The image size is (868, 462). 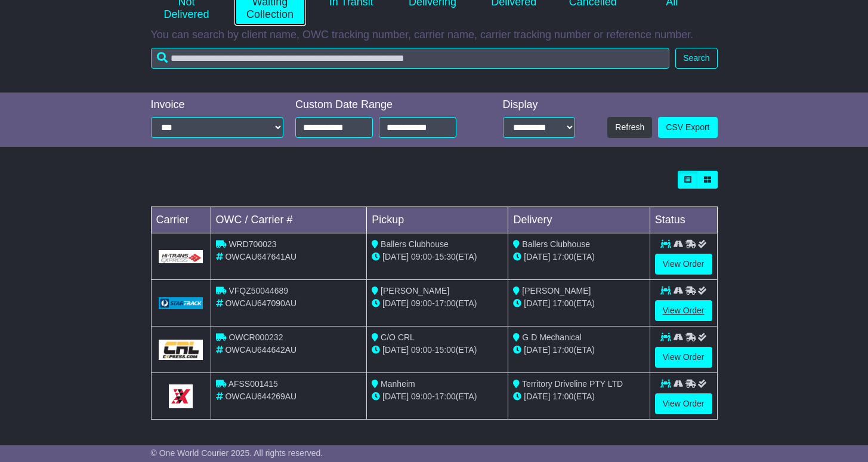 I want to click on span: AFSS001415, so click(x=253, y=384).